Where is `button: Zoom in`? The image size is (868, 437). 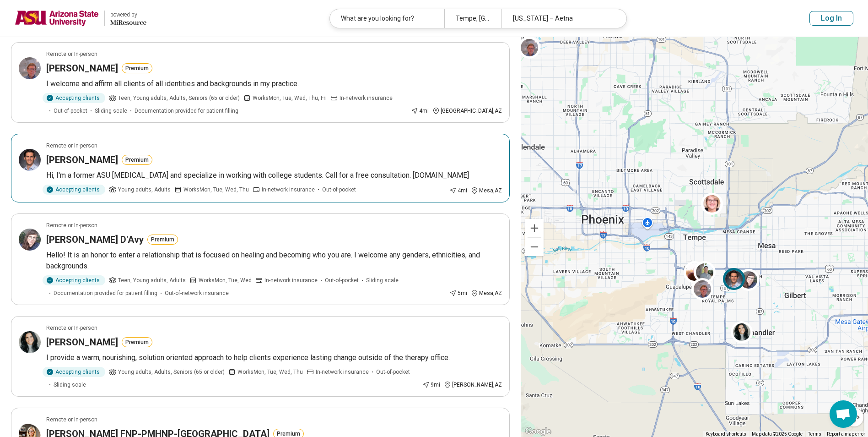
button: Zoom in is located at coordinates (535, 228).